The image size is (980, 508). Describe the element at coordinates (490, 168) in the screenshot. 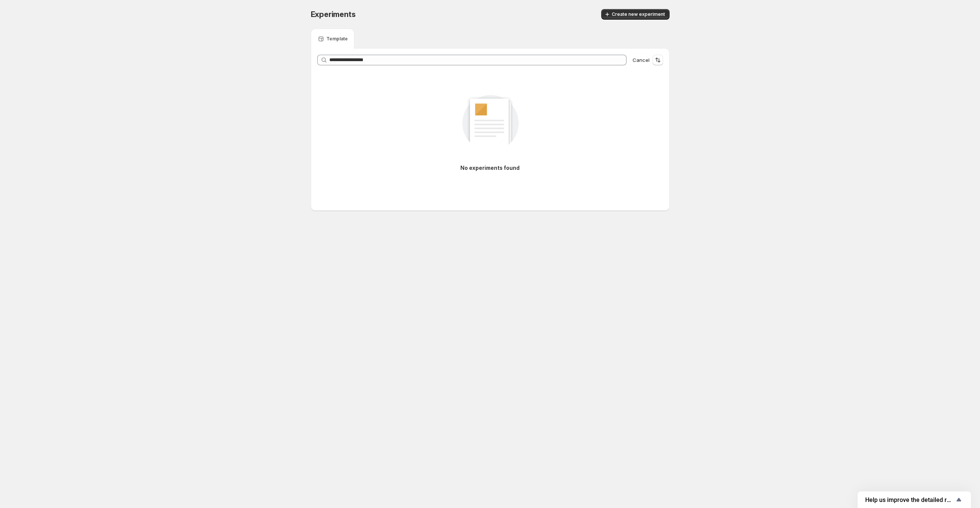

I see `p: No experiments found` at that location.